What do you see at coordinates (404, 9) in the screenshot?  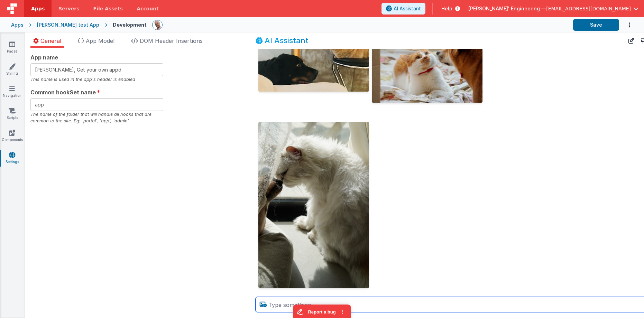 I see `button: AI Assistant` at bounding box center [404, 9].